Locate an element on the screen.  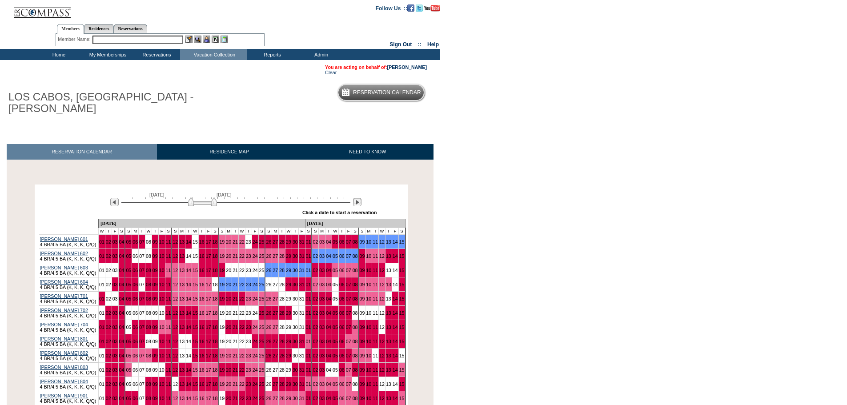
a: 22 is located at coordinates (242, 256).